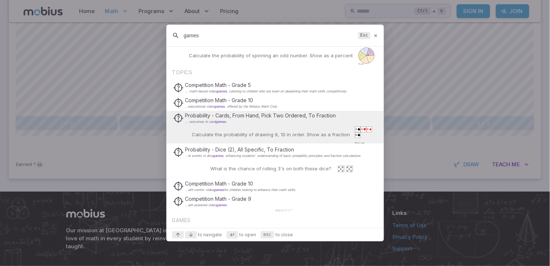 Image resolution: width=550 pixels, height=266 pixels. What do you see at coordinates (275, 138) in the screenshot?
I see `div: Suggestions` at bounding box center [275, 138].